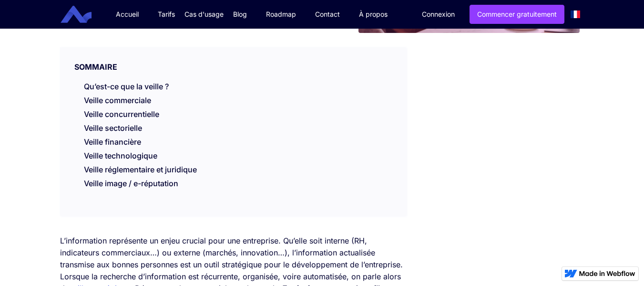 The image size is (644, 286). I want to click on a: Qu’est-ce que la veille ?, so click(127, 86).